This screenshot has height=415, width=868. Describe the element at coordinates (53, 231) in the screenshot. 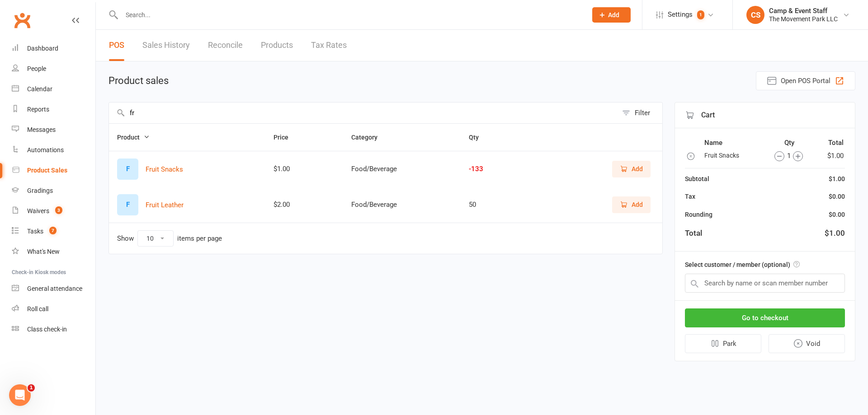

I see `a: Tasks 7` at that location.